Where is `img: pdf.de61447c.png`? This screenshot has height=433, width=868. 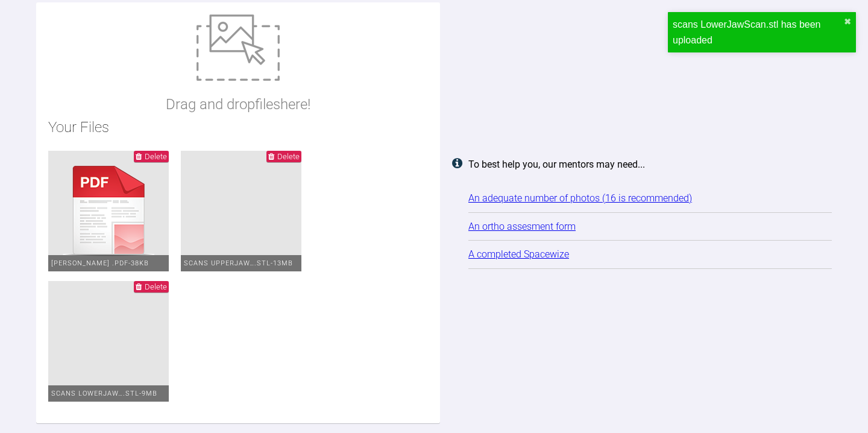
img: pdf.de61447c.png is located at coordinates (108, 211).